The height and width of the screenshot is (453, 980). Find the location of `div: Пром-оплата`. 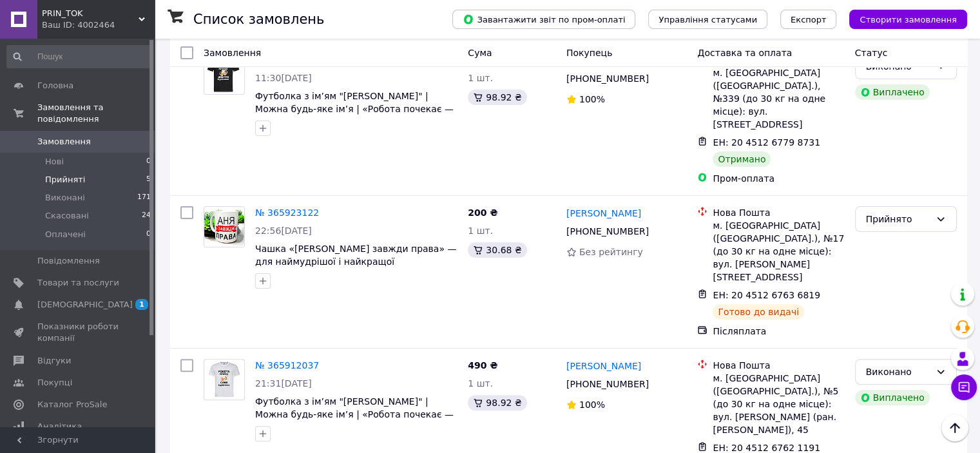

div: Пром-оплата is located at coordinates (779, 178).